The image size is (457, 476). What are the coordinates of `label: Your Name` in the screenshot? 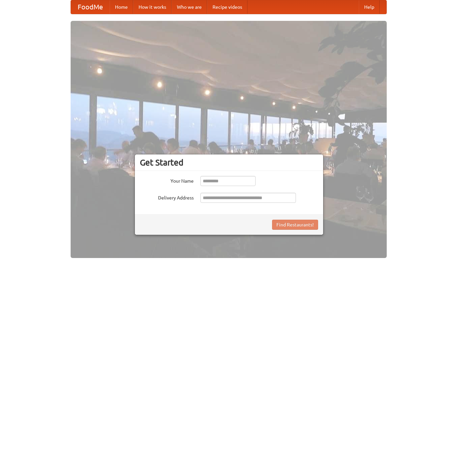 It's located at (166, 180).